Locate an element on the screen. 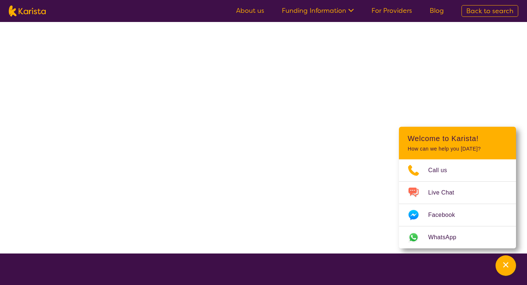 This screenshot has height=285, width=527. img: Karista logo is located at coordinates (27, 11).